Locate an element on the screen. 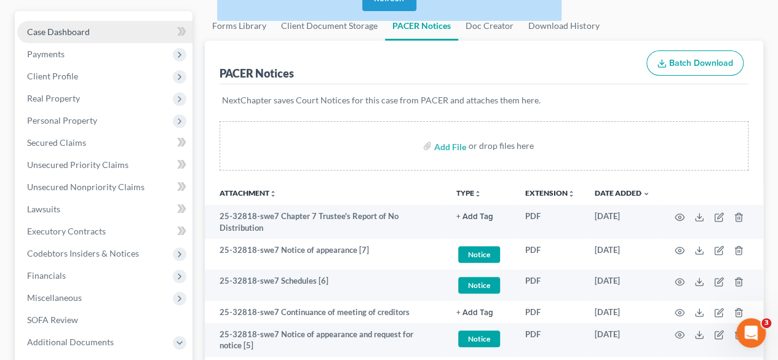 This screenshot has width=778, height=360. a: Unsecured Priority Claims is located at coordinates (105, 165).